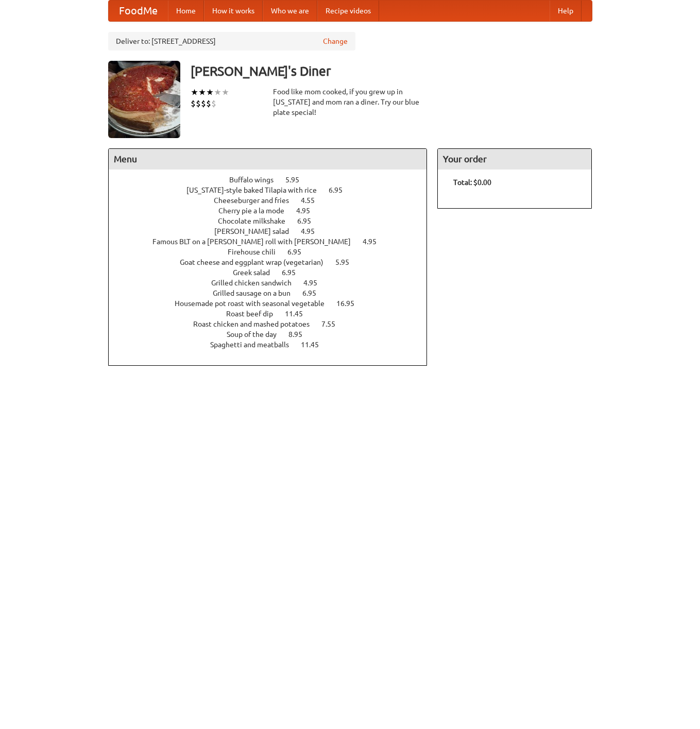 This screenshot has height=729, width=700. Describe the element at coordinates (257, 273) in the screenshot. I see `span: Greek salad` at that location.